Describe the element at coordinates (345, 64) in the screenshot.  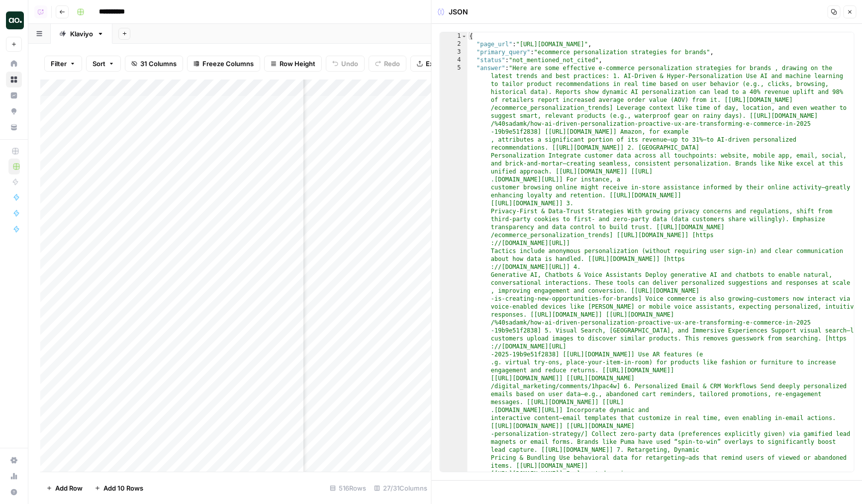
I see `button: Undo` at that location.